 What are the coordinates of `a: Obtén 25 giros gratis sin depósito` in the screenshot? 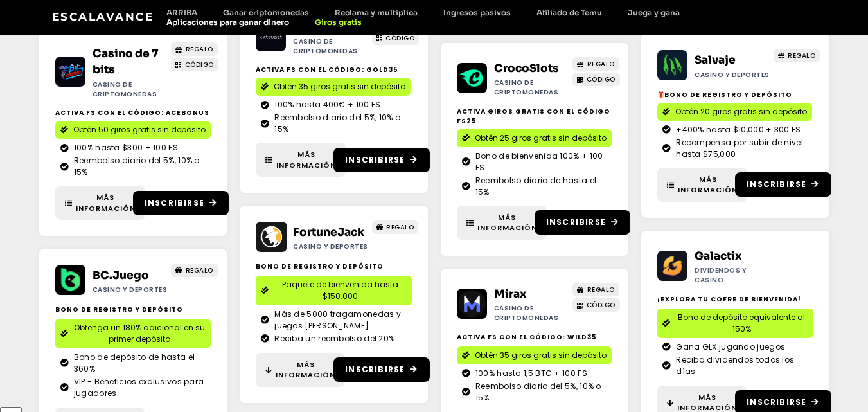 It's located at (534, 138).